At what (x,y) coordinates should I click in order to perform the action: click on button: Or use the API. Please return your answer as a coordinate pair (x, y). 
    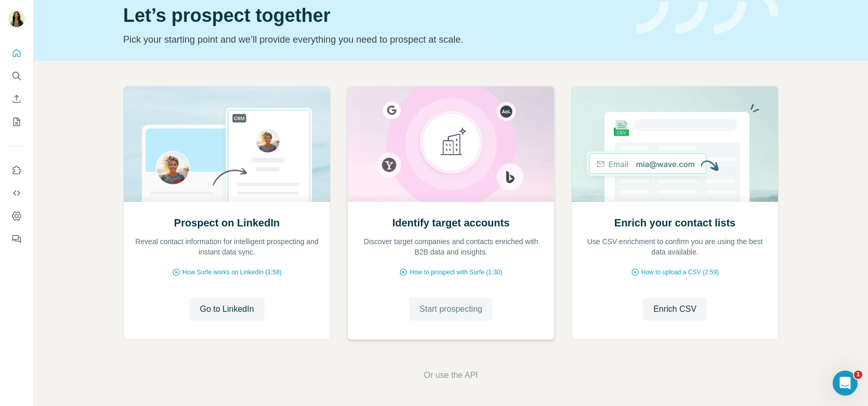
    Looking at the image, I should click on (450, 375).